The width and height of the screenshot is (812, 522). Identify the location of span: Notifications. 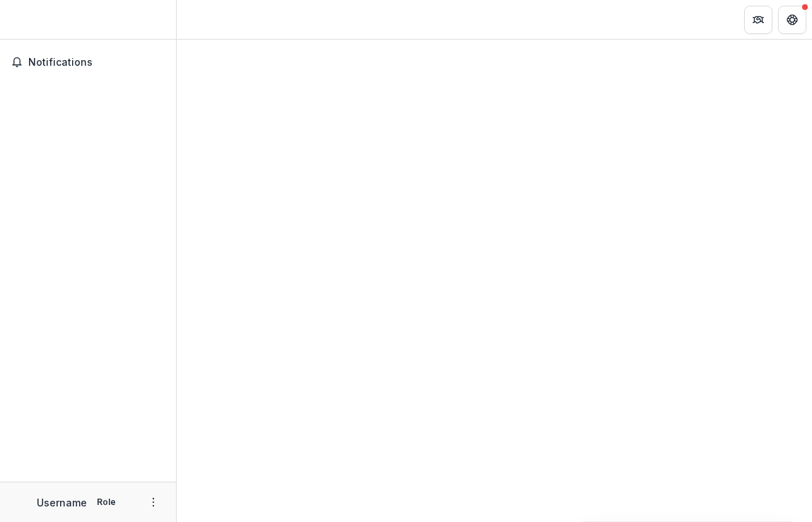
(96, 62).